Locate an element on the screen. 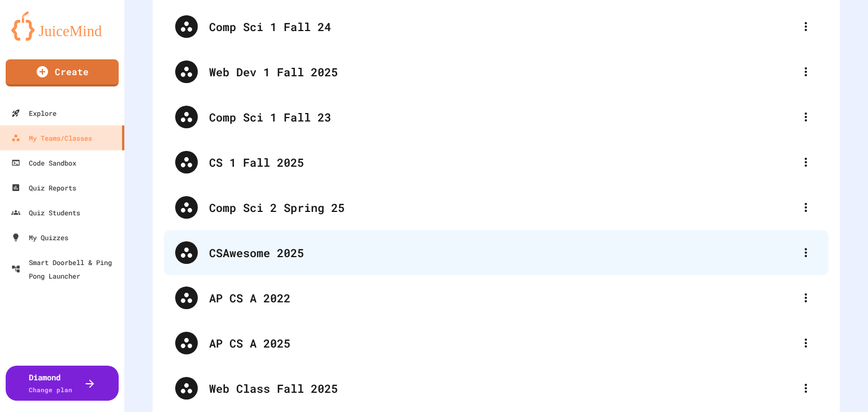 This screenshot has width=868, height=412. div: Quiz Students is located at coordinates (46, 213).